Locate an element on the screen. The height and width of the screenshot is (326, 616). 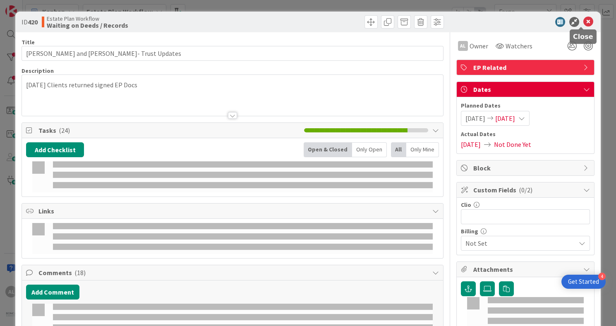
span: Description is located at coordinates (38, 71).